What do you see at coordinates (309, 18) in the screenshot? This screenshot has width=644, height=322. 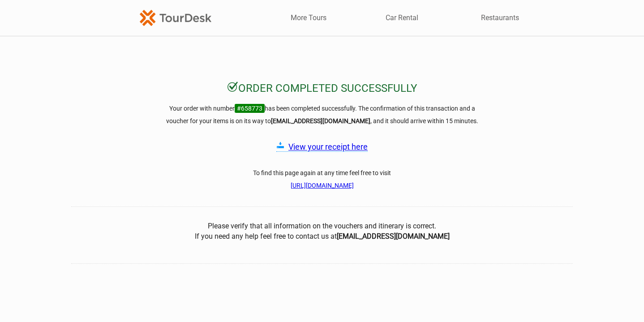 I see `a: More Tours` at bounding box center [309, 18].